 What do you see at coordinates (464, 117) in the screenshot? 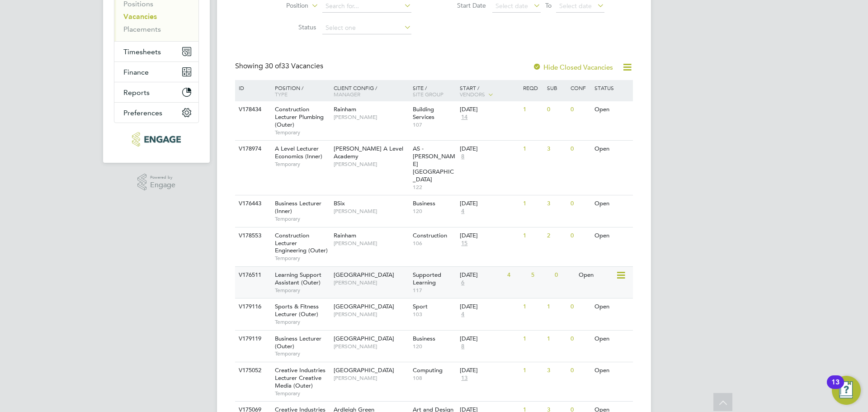
I see `span: 14` at bounding box center [464, 117].